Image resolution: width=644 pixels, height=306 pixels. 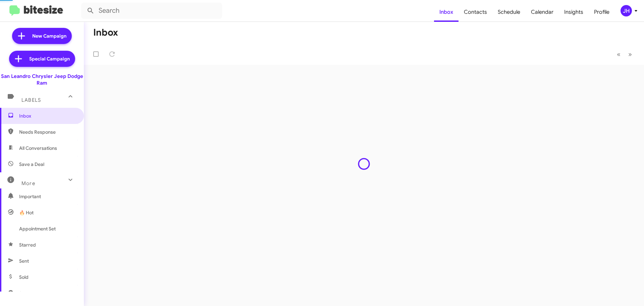 I want to click on button: JH, so click(x=626, y=11).